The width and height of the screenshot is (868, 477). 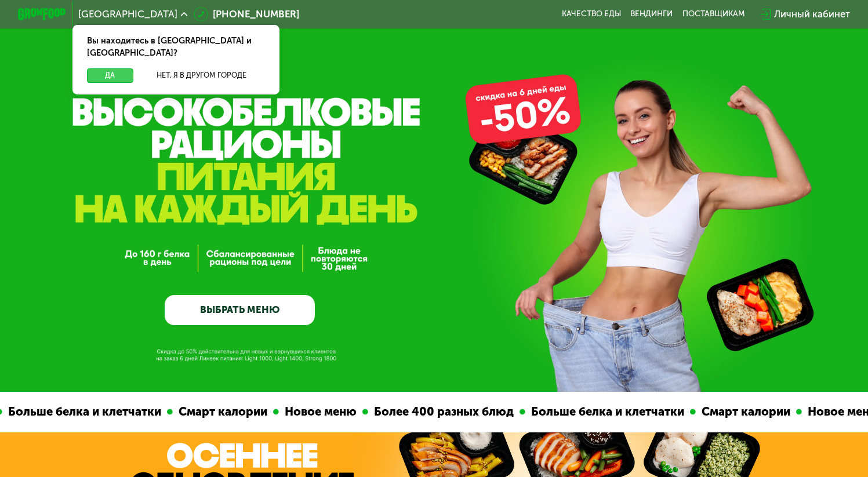 I want to click on a: Вендинги, so click(x=651, y=14).